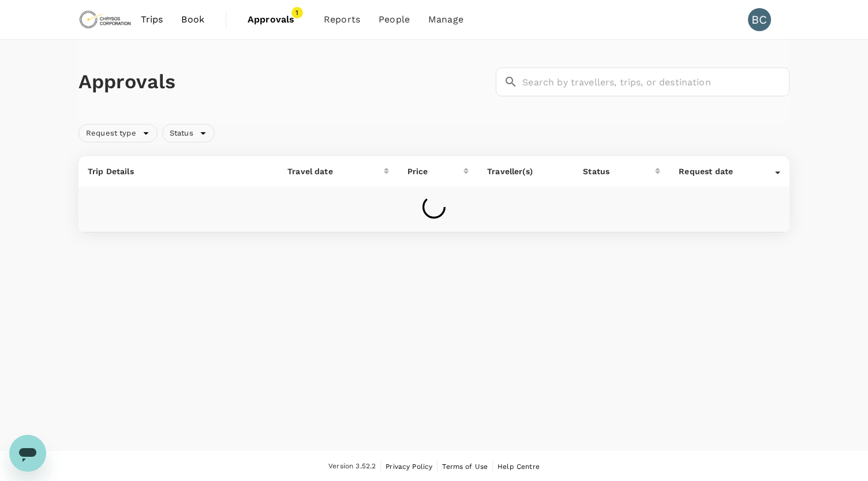  Describe the element at coordinates (297, 13) in the screenshot. I see `span: 1` at that location.